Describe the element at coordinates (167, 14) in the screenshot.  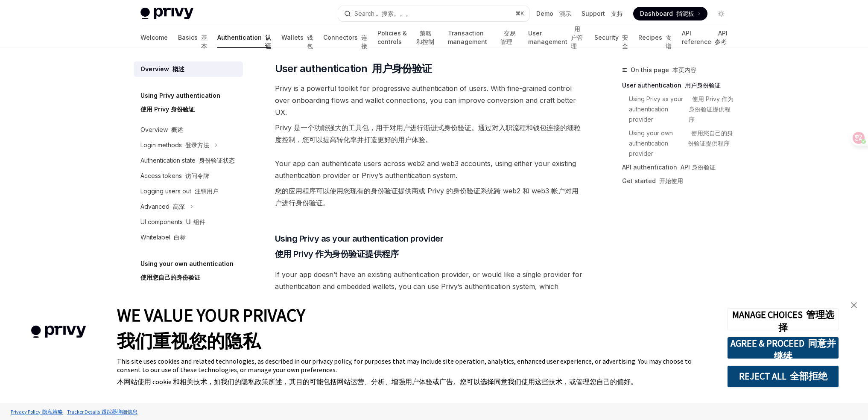
I see `img: light logo` at that location.